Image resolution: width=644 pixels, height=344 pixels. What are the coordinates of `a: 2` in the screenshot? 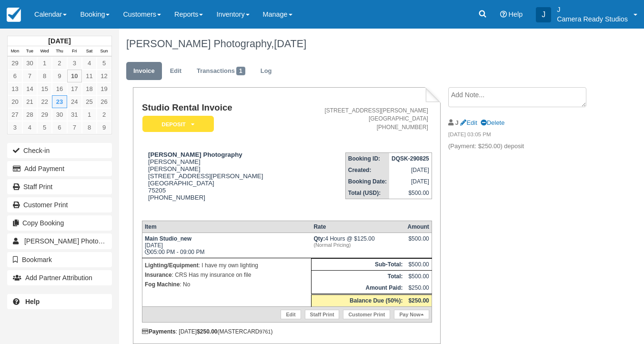 It's located at (59, 63).